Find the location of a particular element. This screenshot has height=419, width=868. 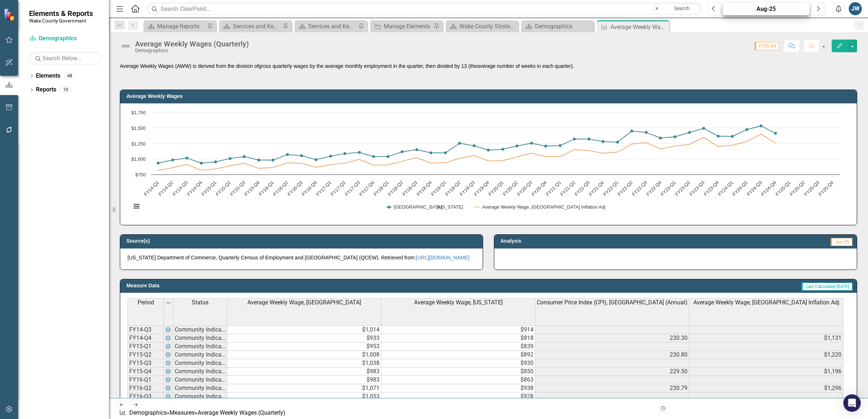

text: FY15-Q2 is located at coordinates (223, 189).